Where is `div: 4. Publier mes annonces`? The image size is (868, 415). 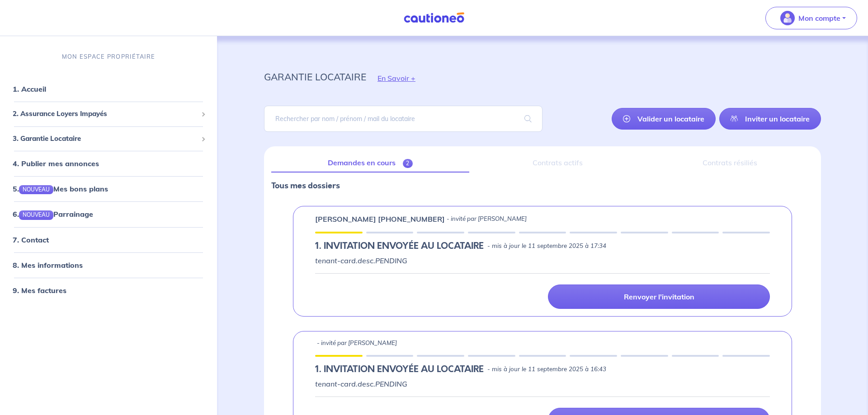 div: 4. Publier mes annonces is located at coordinates (108, 163).